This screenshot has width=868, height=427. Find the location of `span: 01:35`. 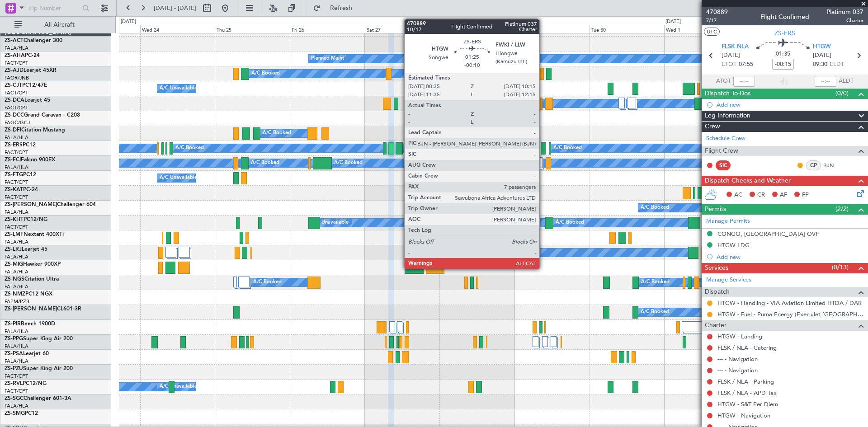

span: 01:35 is located at coordinates (783, 54).